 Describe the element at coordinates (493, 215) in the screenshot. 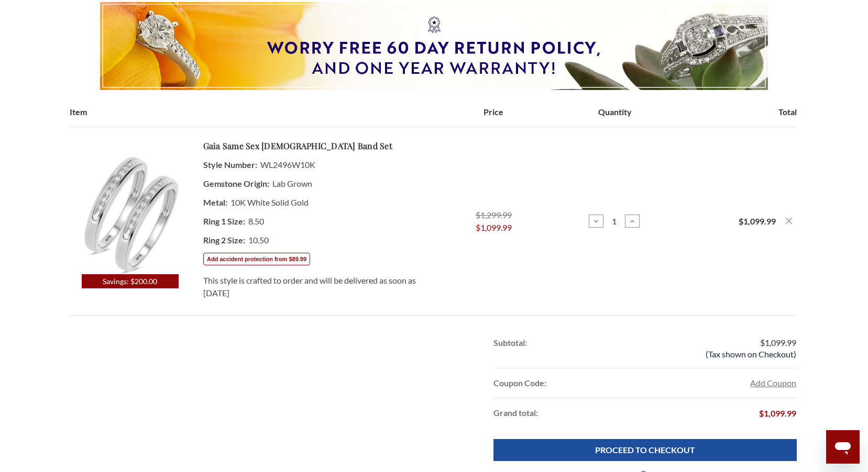

I see `span: $1,299.99` at that location.